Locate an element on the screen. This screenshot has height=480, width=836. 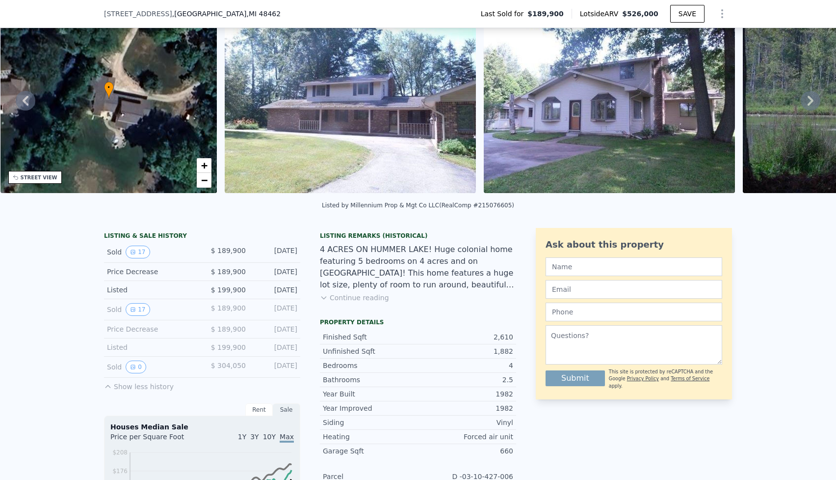
div: Finished Sqft is located at coordinates (371, 337).